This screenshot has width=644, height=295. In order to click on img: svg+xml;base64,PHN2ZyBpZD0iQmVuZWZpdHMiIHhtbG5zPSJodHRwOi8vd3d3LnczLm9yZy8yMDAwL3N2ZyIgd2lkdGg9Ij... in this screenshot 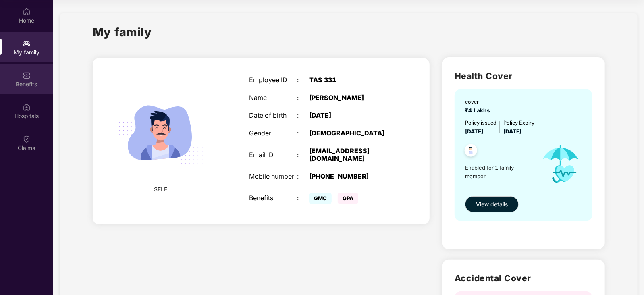, I will do `click(27, 75)`.